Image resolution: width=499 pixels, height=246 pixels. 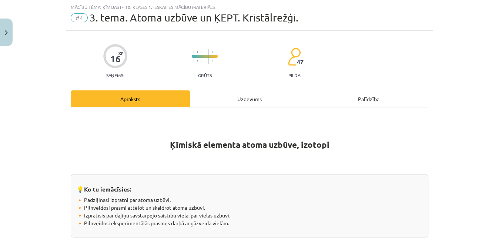 What do you see at coordinates (294, 57) in the screenshot?
I see `img: students-c634bb4e5e11cddfef0936a35e636f08e4e9abd3cc4e673bd6f9a4125e45ecb1.svg` at bounding box center [294, 57].